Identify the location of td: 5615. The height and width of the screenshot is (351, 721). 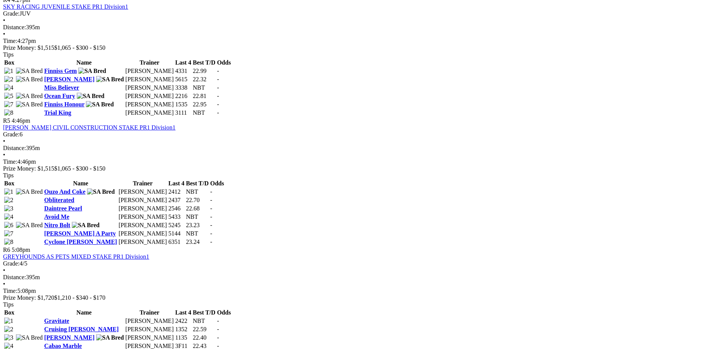
(183, 79).